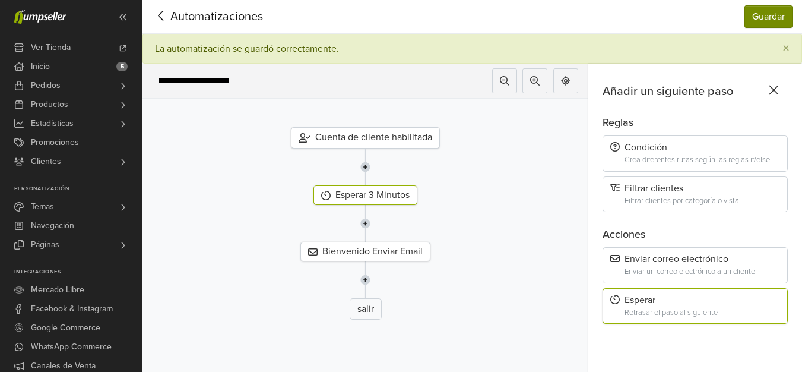  I want to click on div: La automatización se guardó correctamente., so click(247, 49).